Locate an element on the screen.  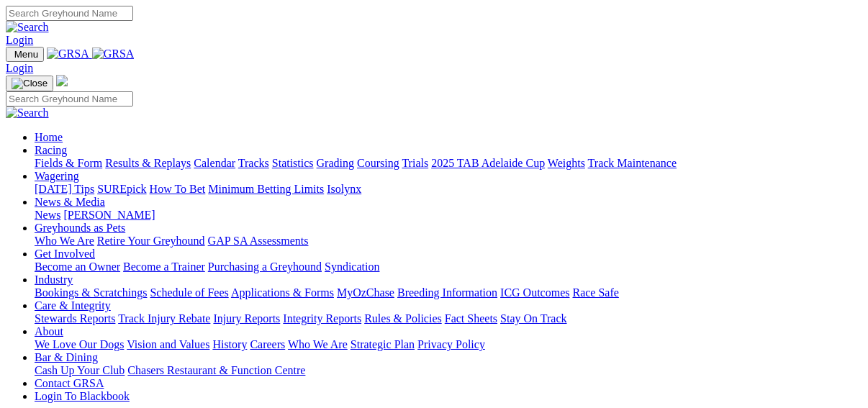
a: Track Maintenance is located at coordinates (632, 163).